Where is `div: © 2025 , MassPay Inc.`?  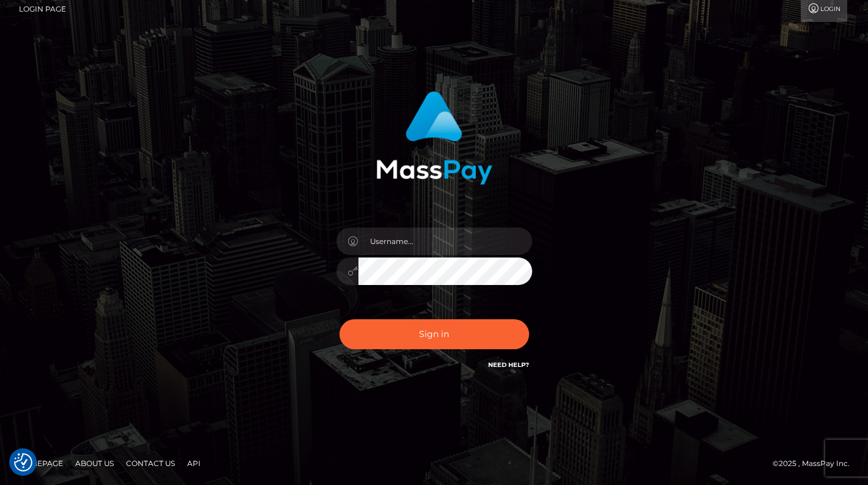
div: © 2025 , MassPay Inc. is located at coordinates (816, 464).